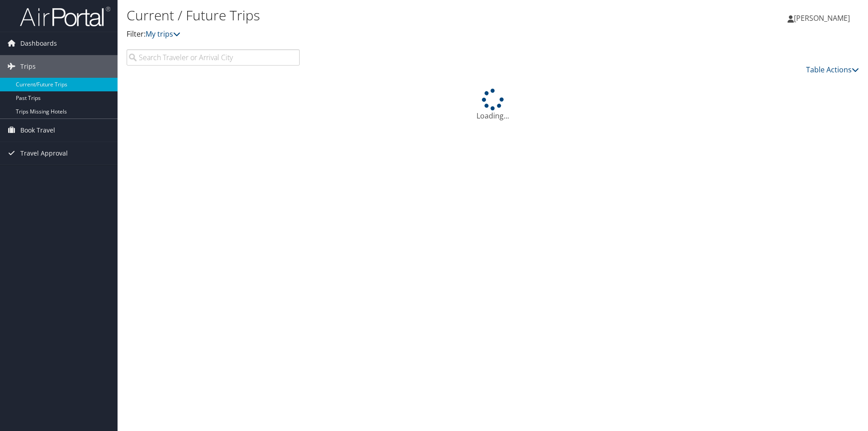 The width and height of the screenshot is (868, 431). I want to click on span: Dashboards, so click(39, 43).